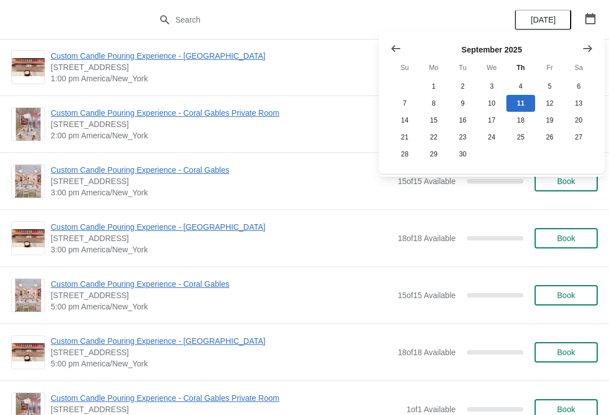  I want to click on button: Saturday September 6 2025, so click(579, 86).